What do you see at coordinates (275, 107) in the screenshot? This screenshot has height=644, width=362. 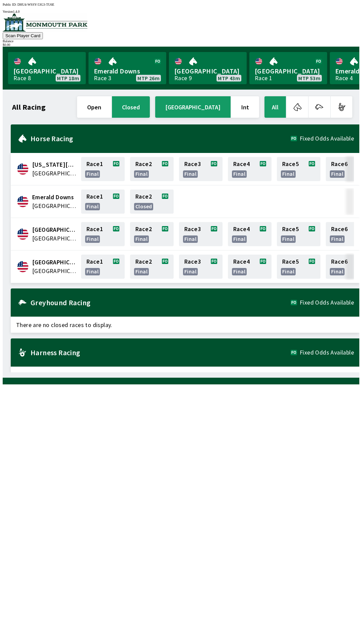 I see `button: All` at bounding box center [275, 107].